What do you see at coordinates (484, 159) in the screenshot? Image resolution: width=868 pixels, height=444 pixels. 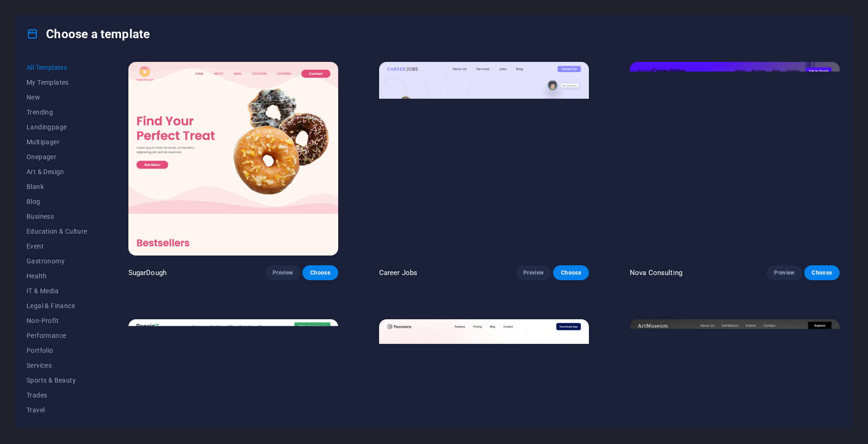 I see `img: Career Jobs` at bounding box center [484, 159].